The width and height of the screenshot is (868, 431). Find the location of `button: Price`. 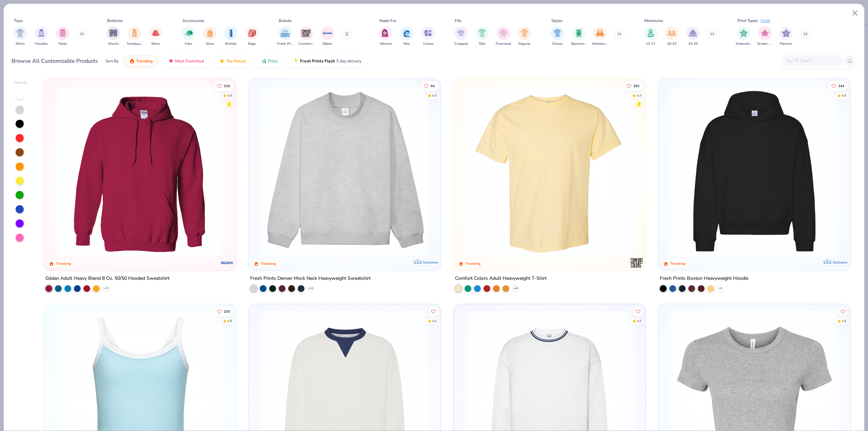

button: Price is located at coordinates (269, 61).